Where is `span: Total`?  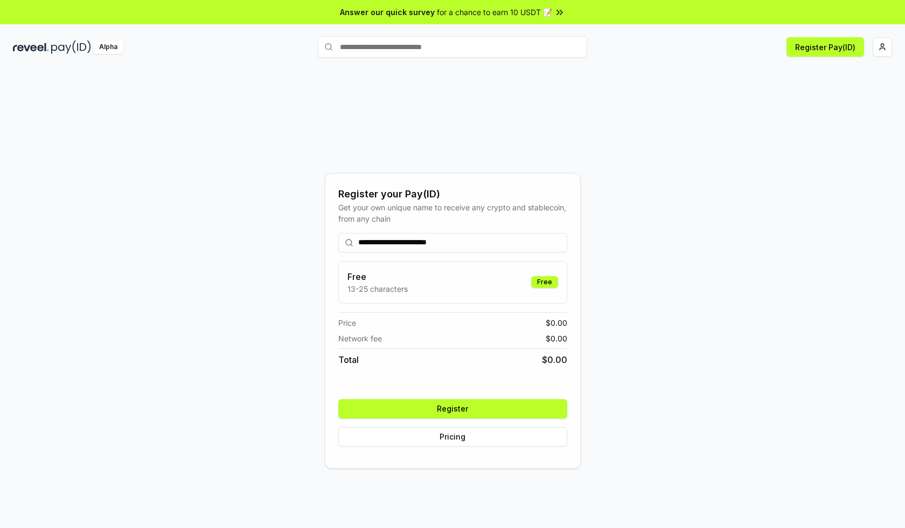 span: Total is located at coordinates (349, 359).